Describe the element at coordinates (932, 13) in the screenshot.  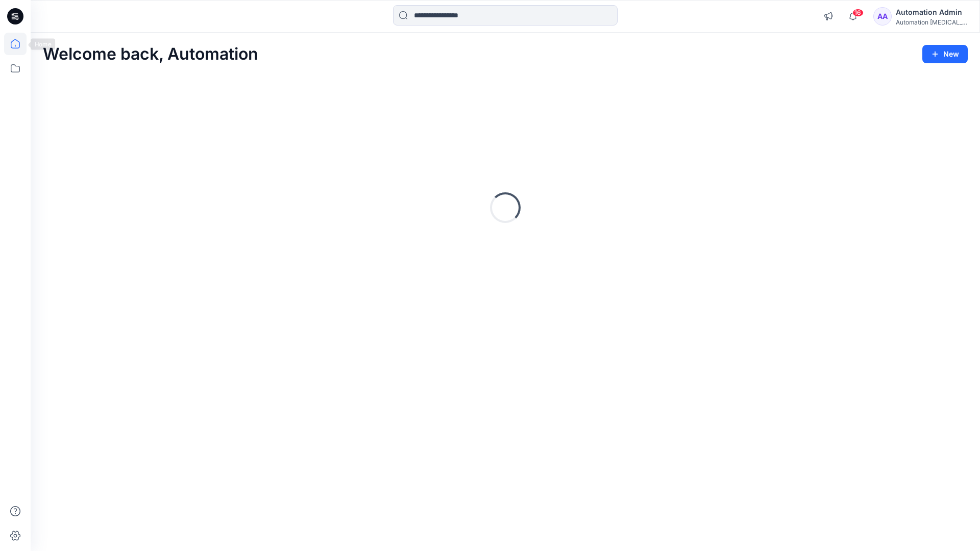
I see `div: Automation Admin` at that location.